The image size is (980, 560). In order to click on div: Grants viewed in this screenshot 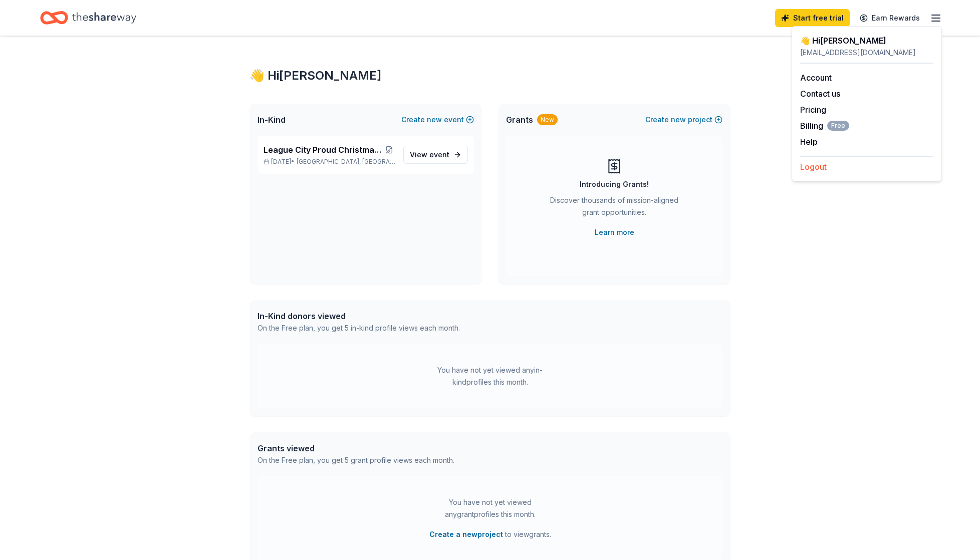, I will do `click(356, 448)`.